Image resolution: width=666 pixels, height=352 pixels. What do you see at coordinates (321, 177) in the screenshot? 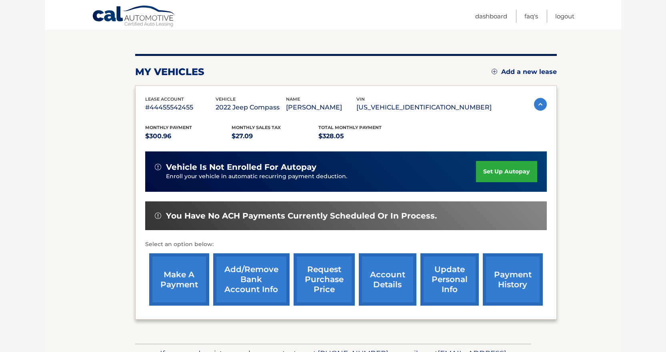
I see `p: Enroll your vehicle in automatic recurring payment deduction.` at bounding box center [321, 177].